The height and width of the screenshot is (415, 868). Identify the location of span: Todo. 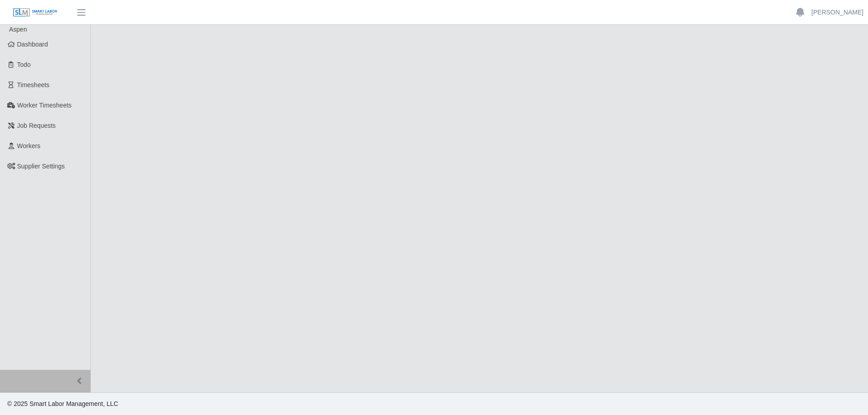
(24, 65).